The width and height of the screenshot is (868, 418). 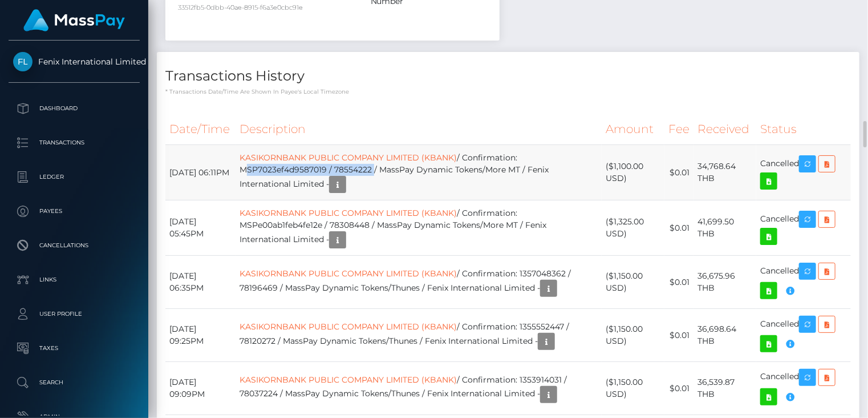 What do you see at coordinates (74, 383) in the screenshot?
I see `p: Search` at bounding box center [74, 383].